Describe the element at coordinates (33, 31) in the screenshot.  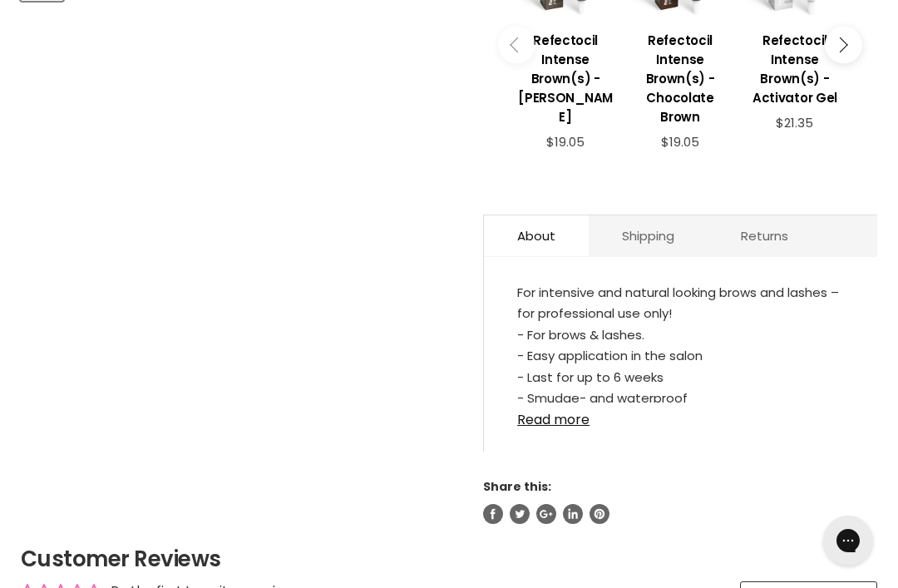
I see `button: Gorgias live chat` at that location.